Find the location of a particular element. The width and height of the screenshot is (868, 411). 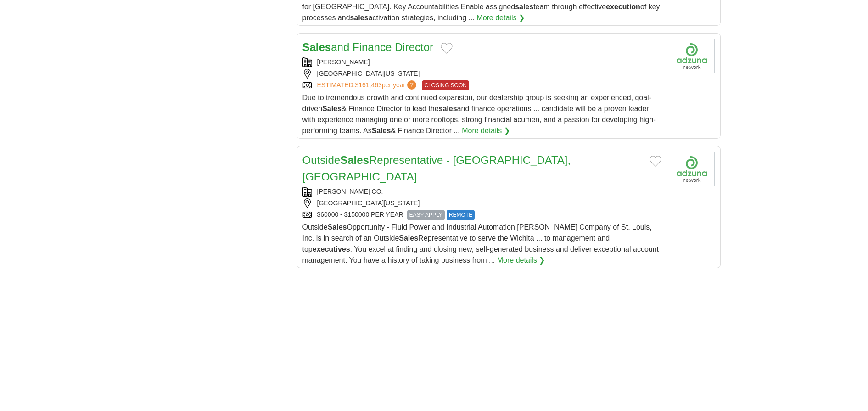

span: CLOSING SOON is located at coordinates (445, 86).